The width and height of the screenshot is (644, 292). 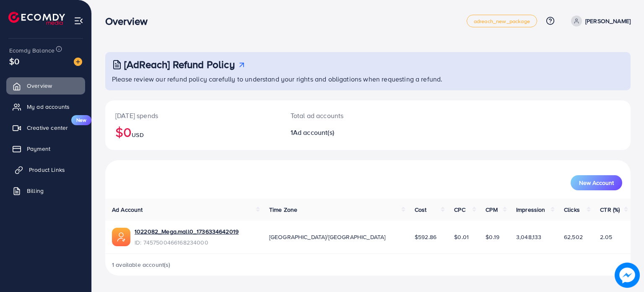 I want to click on span: Cost, so click(x=420, y=209).